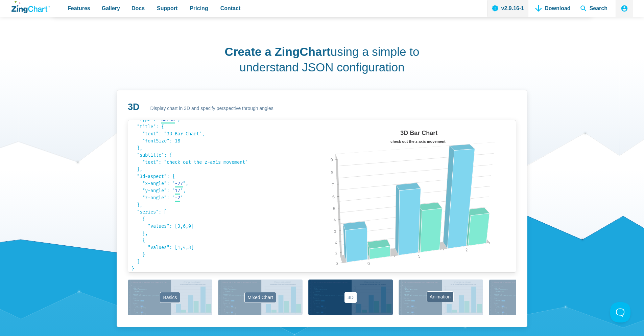 The image size is (644, 336). What do you see at coordinates (231, 8) in the screenshot?
I see `span: Contact` at bounding box center [231, 8].